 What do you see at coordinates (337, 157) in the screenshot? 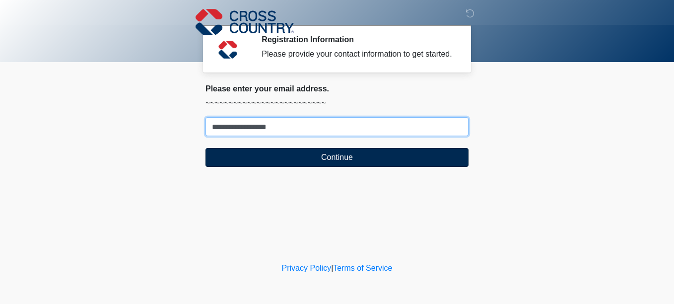
I see `button: Continue` at bounding box center [337, 157].